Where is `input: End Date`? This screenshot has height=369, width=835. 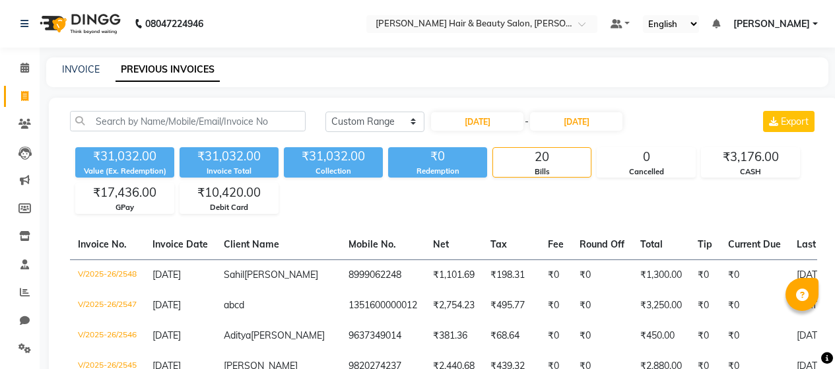
input: End Date is located at coordinates (576, 122).